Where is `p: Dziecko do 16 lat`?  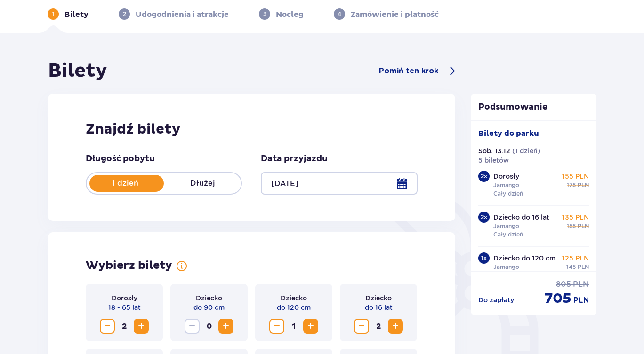 p: Dziecko do 16 lat is located at coordinates (521, 218).